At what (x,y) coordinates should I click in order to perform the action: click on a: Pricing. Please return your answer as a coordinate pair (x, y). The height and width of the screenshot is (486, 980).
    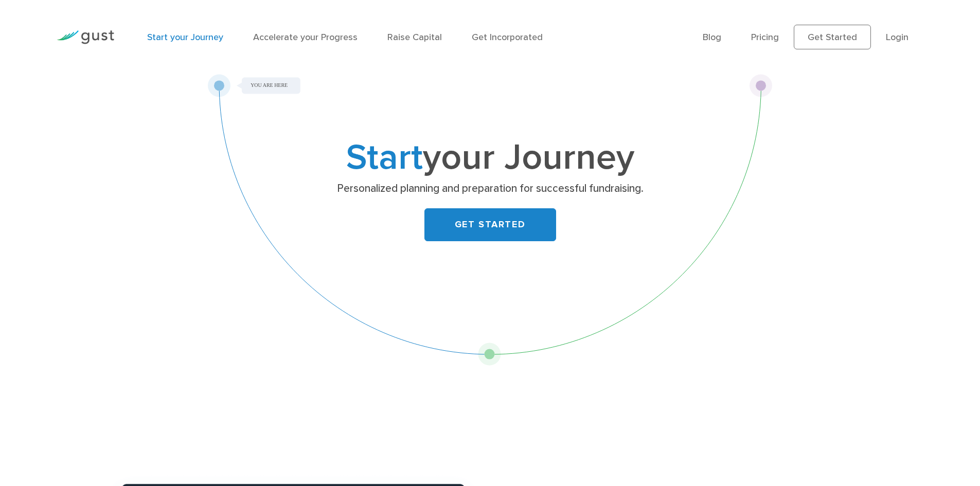
    Looking at the image, I should click on (765, 37).